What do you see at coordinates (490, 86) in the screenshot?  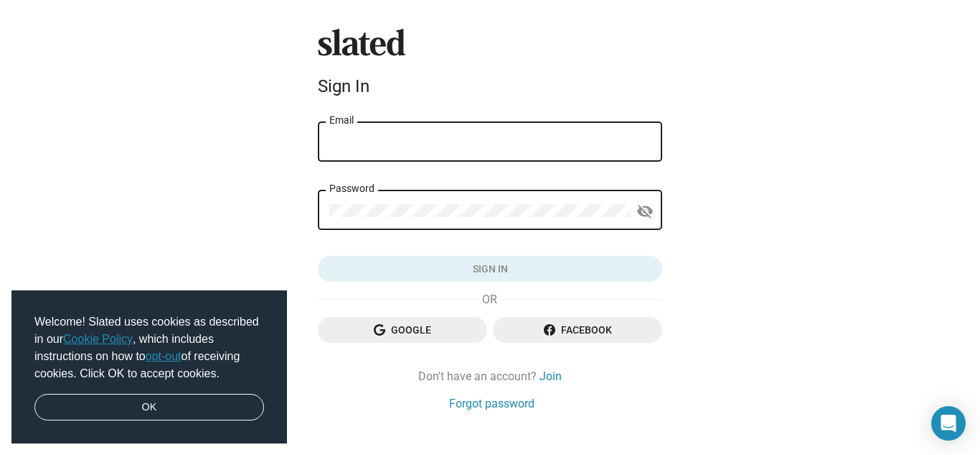 I see `div: Sign In` at bounding box center [490, 86].